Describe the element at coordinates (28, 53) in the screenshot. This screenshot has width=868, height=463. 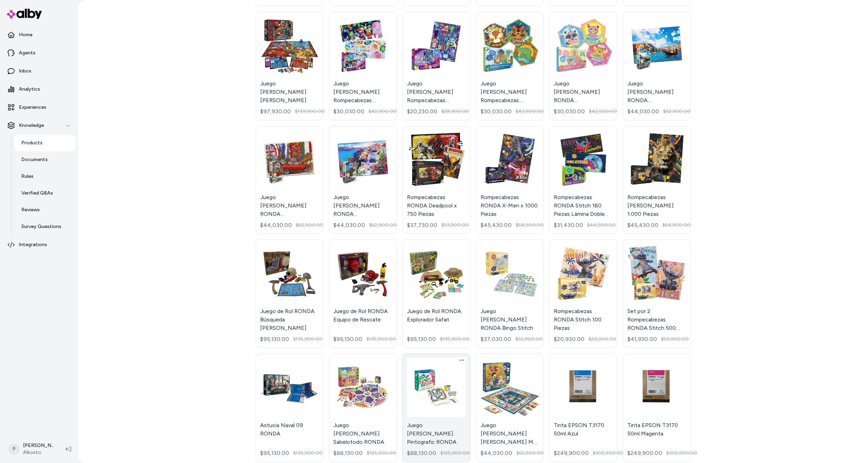
I see `p: Agents` at that location.